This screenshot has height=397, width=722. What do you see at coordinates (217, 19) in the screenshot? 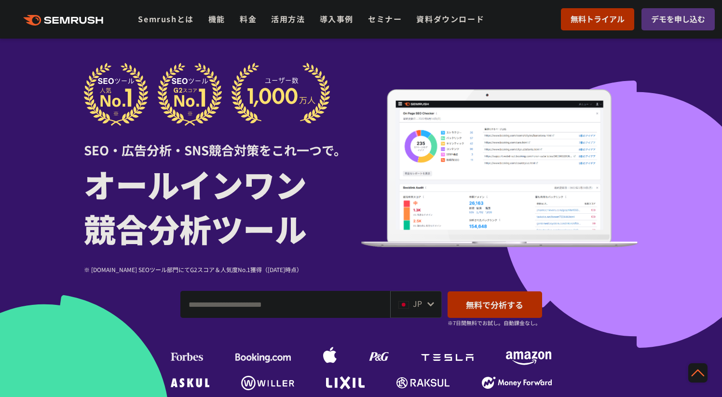
I see `a: 機能` at bounding box center [217, 19].